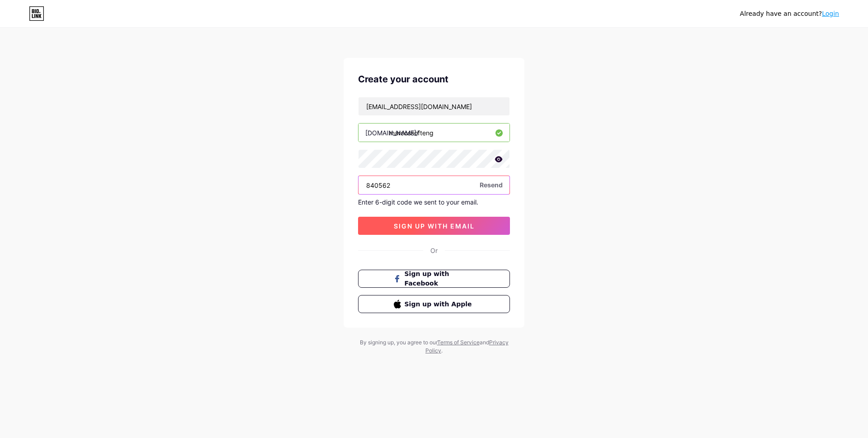  Describe the element at coordinates (434, 250) in the screenshot. I see `div: Or` at that location.